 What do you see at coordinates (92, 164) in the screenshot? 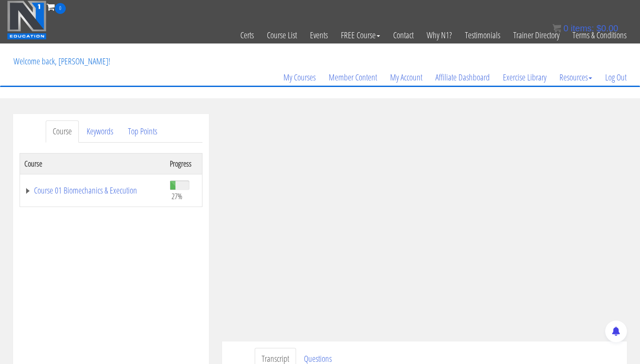
I see `th: Course` at bounding box center [92, 164].